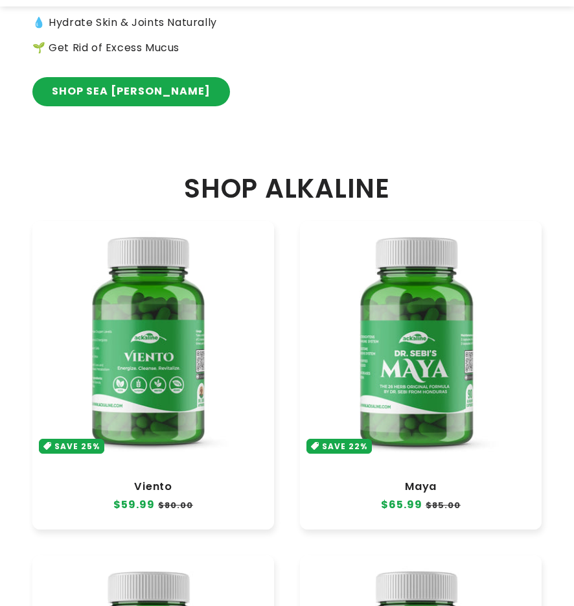 The height and width of the screenshot is (606, 574). What do you see at coordinates (153, 486) in the screenshot?
I see `a: Viento` at bounding box center [153, 486].